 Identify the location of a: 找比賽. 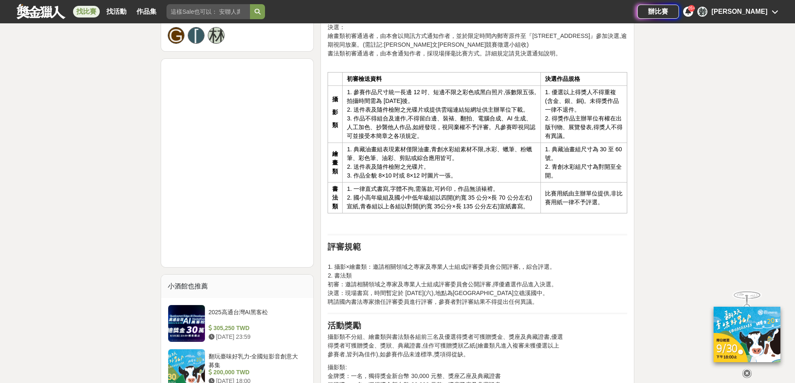
(86, 12).